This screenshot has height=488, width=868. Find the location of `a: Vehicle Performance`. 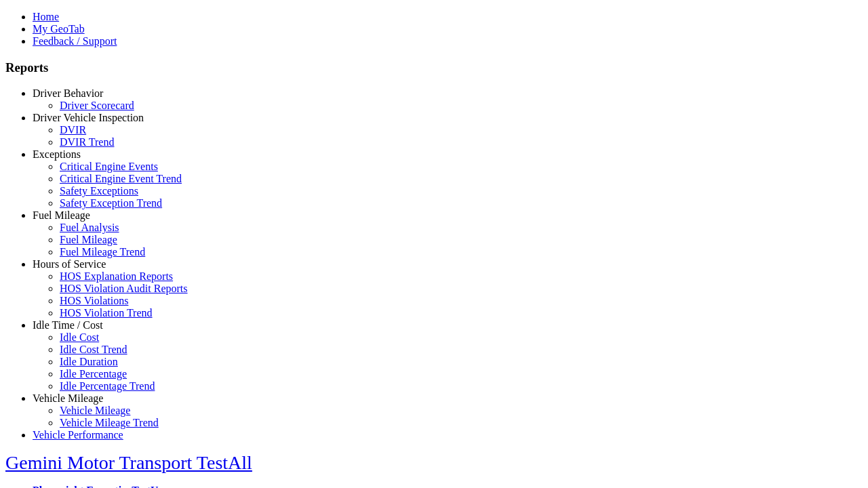

a: Vehicle Performance is located at coordinates (78, 435).